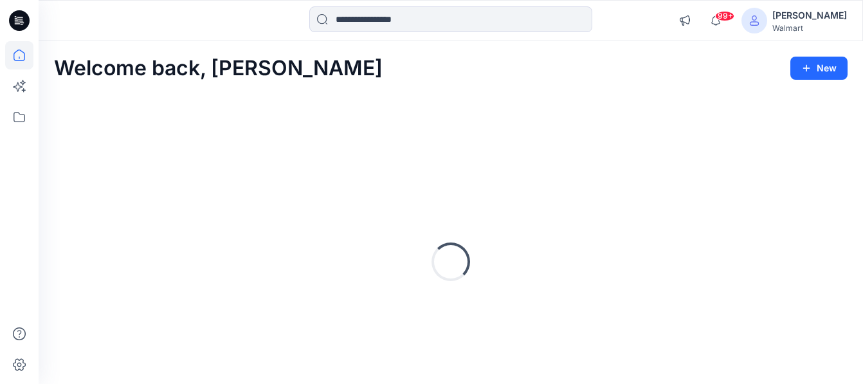 The height and width of the screenshot is (384, 863). What do you see at coordinates (755, 21) in the screenshot?
I see `svg: avatar` at bounding box center [755, 21].